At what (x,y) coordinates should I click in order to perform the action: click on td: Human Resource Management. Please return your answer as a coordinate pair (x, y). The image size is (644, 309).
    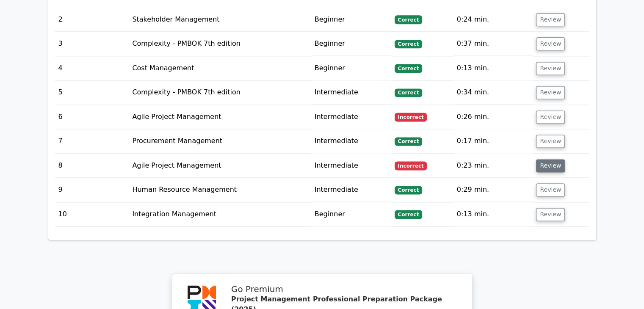
    Looking at the image, I should click on (220, 190).